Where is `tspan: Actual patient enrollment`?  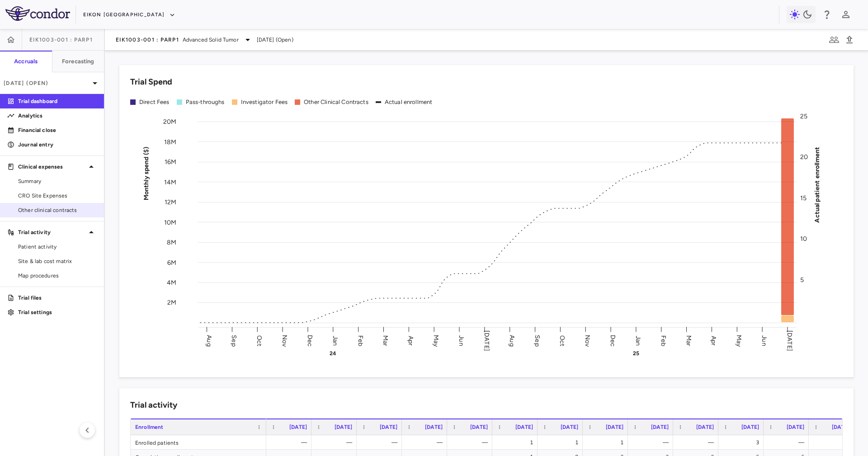 tspan: Actual patient enrollment is located at coordinates (817, 185).